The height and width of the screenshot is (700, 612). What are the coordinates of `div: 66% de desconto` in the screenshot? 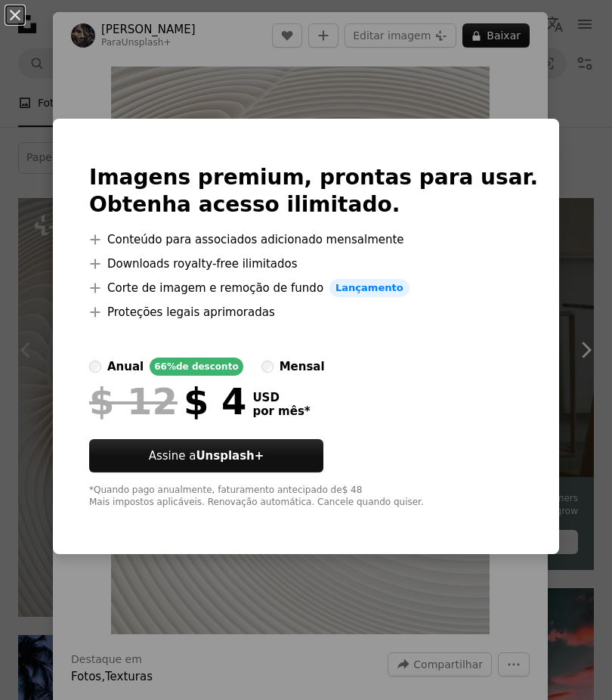 It's located at (196, 367).